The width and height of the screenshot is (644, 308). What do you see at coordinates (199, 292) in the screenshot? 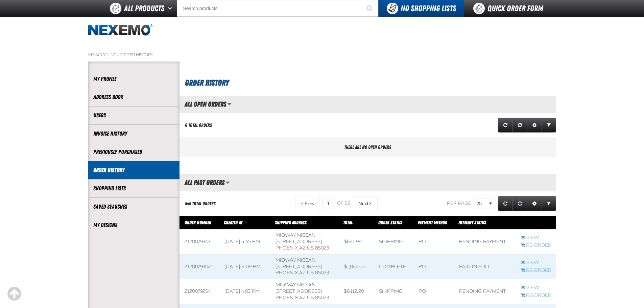
I see `td: Z120079254` at bounding box center [199, 292].